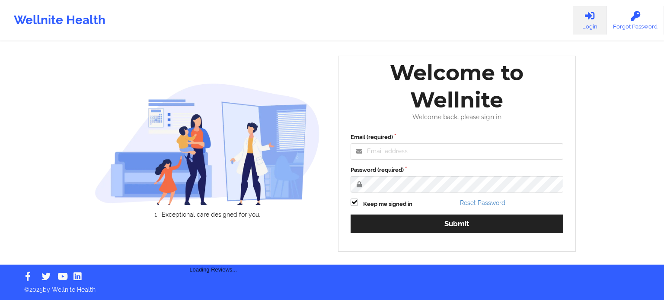  Describe the element at coordinates (213, 254) in the screenshot. I see `div: Loading Reviews...` at that location.